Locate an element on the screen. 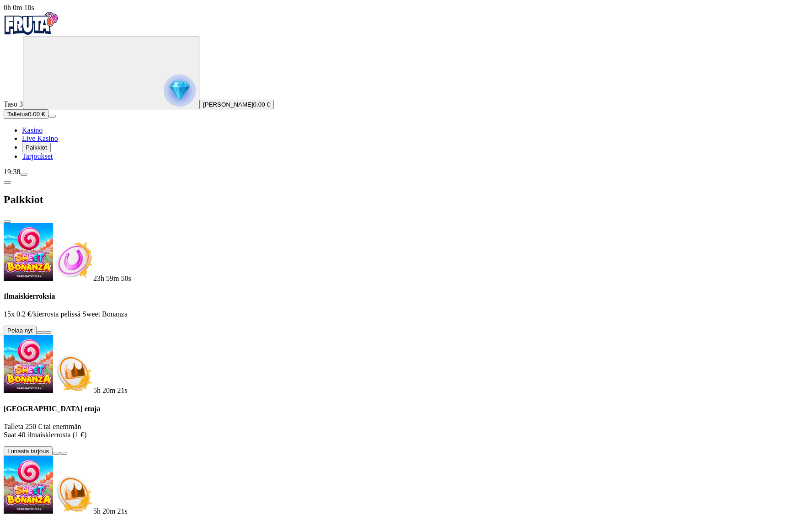 Image resolution: width=812 pixels, height=515 pixels. span: 19:38 is located at coordinates (12, 171).